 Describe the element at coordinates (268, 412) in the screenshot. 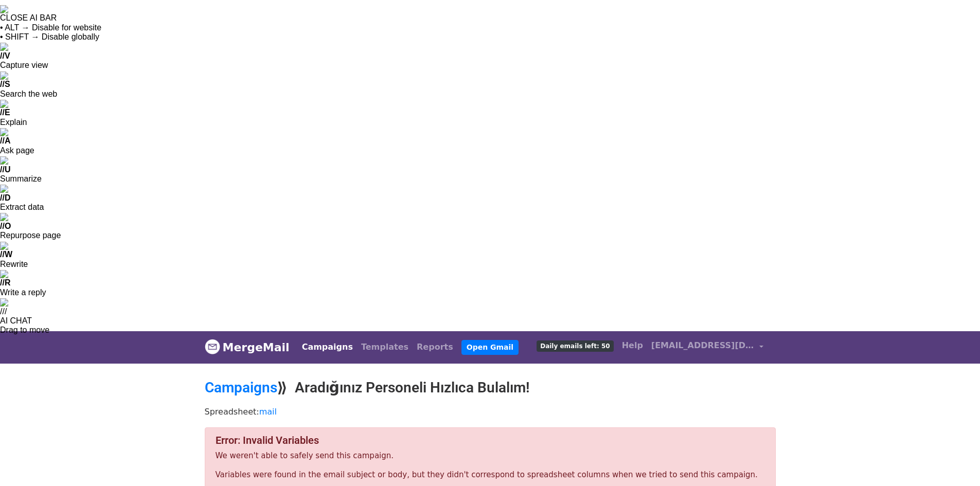

I see `a: mail` at that location.